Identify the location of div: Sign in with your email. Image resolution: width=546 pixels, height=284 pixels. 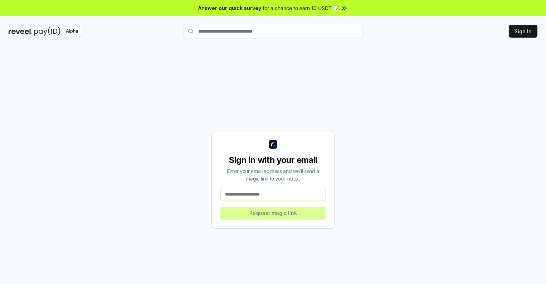
(273, 160).